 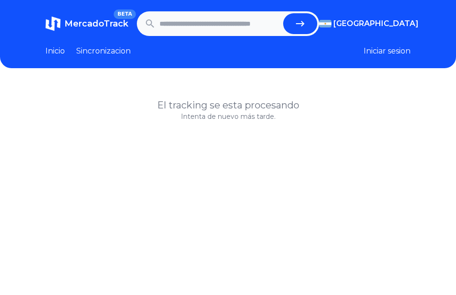 I want to click on p: Intenta de nuevo más tarde., so click(x=228, y=117).